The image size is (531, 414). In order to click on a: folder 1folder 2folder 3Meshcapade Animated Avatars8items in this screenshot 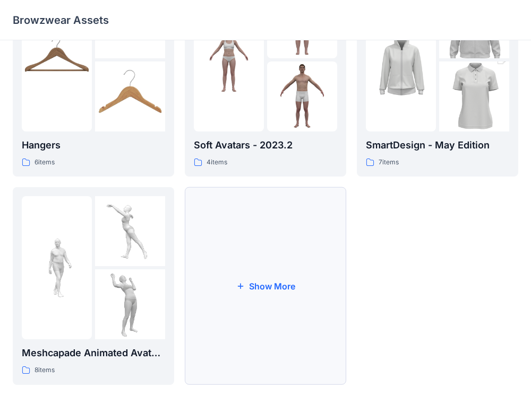, I will do `click(93, 286)`.